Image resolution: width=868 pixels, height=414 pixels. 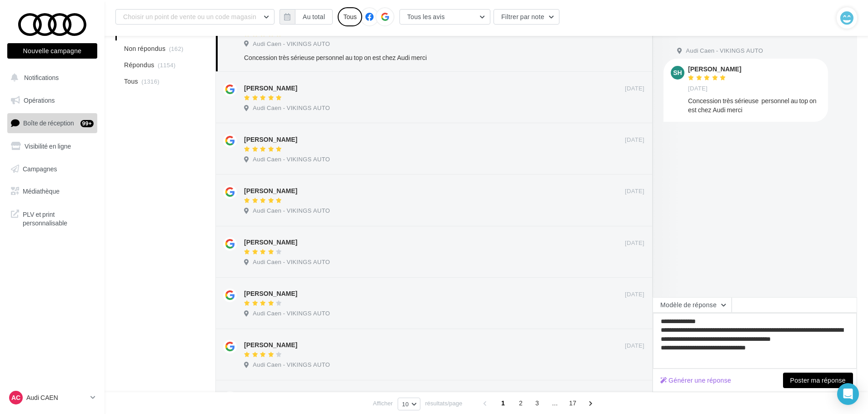 I want to click on span: (162), so click(x=176, y=49).